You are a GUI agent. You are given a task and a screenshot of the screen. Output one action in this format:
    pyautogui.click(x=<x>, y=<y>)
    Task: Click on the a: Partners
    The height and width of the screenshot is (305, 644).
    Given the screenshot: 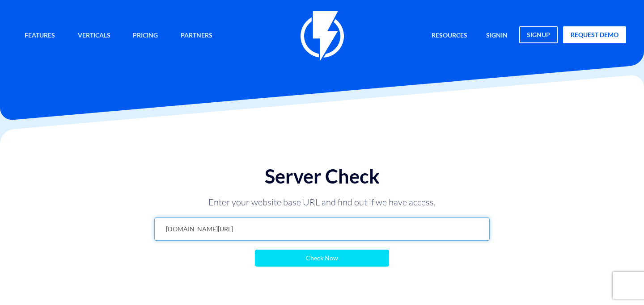 What is the action you would take?
    pyautogui.click(x=196, y=36)
    